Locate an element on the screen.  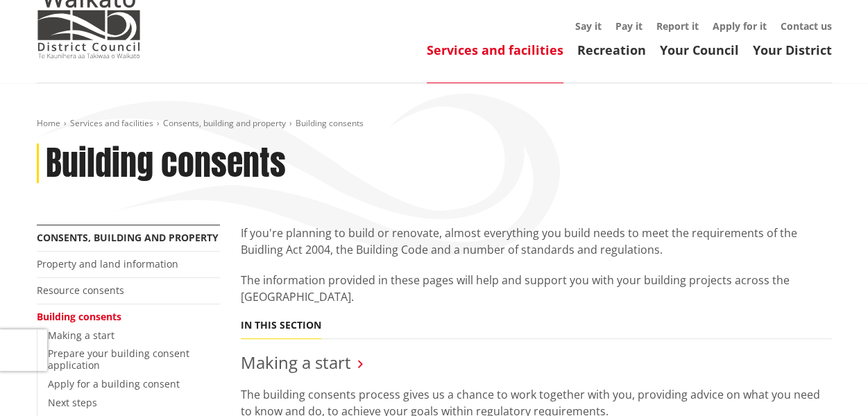
a: Your District is located at coordinates (792, 50).